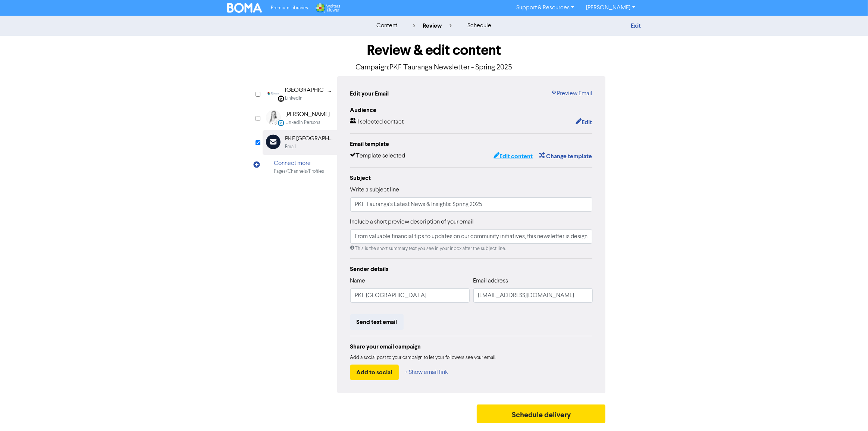  Describe the element at coordinates (273, 93) in the screenshot. I see `img: Linkedin` at that location.